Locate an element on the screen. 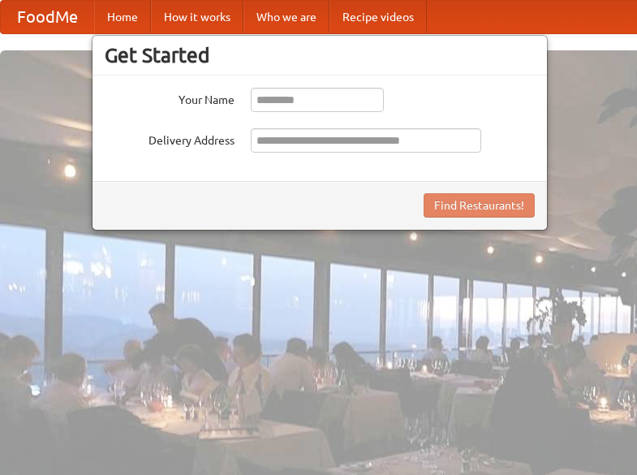 Image resolution: width=637 pixels, height=475 pixels. h3: Get Started is located at coordinates (320, 55).